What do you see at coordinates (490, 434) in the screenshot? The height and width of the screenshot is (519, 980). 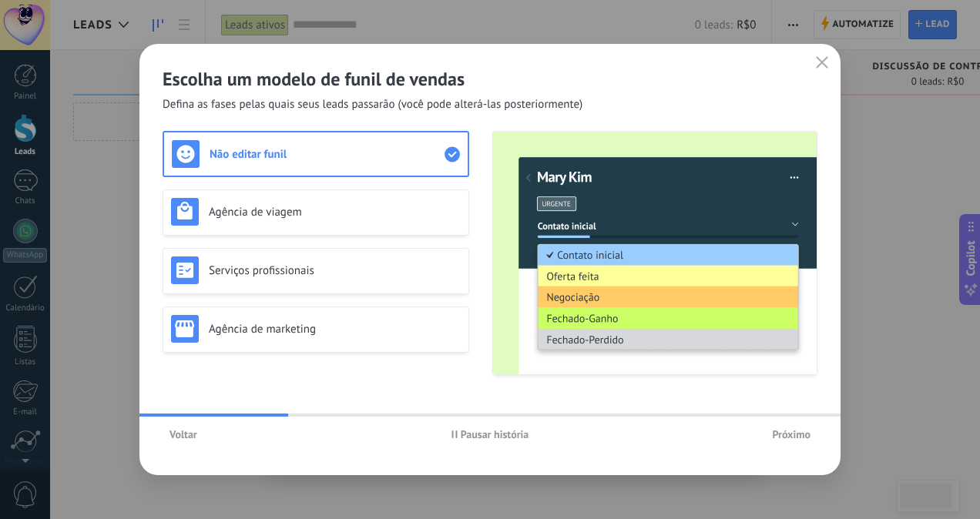 I see `button: Pausar história` at bounding box center [490, 434].